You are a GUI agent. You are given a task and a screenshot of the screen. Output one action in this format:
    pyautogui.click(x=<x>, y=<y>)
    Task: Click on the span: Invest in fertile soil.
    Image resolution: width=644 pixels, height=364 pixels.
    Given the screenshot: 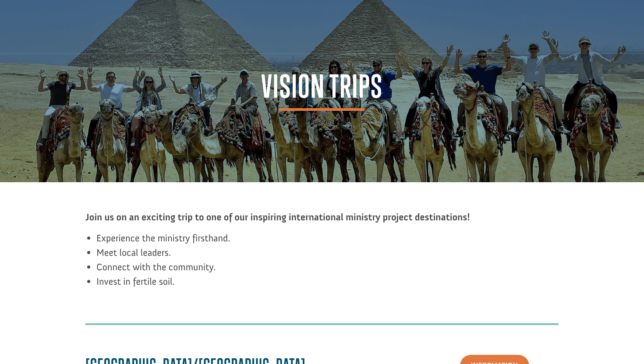 What is the action you would take?
    pyautogui.click(x=135, y=281)
    